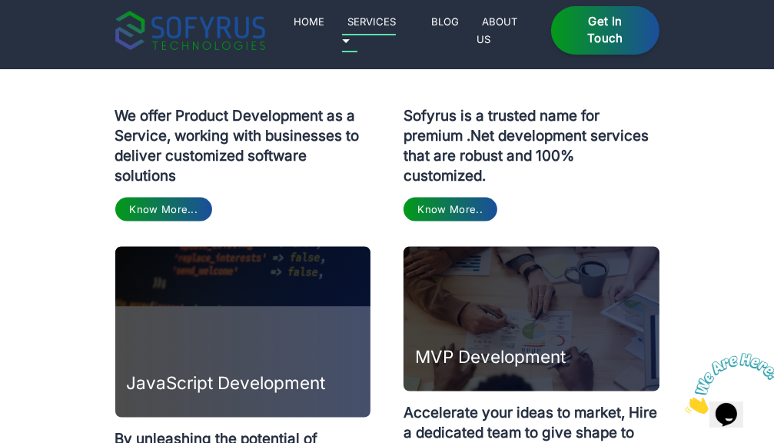 The width and height of the screenshot is (774, 443). I want to click on img: sofyrus, so click(190, 30).